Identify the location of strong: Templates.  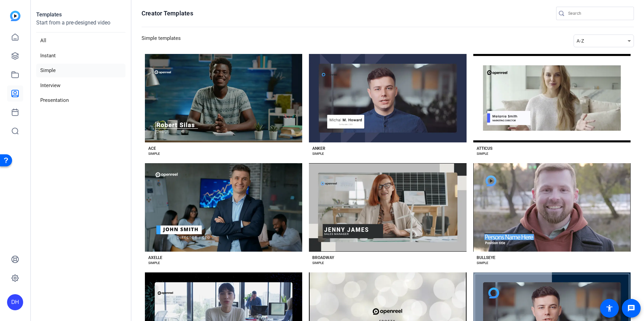
(49, 14).